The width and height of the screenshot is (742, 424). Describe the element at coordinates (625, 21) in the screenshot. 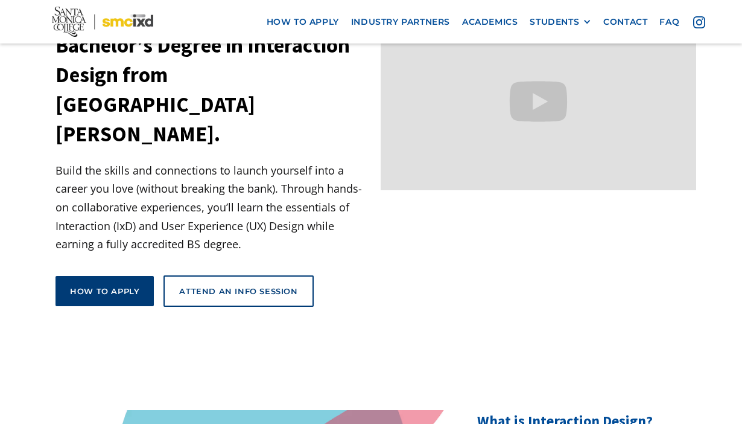

I see `a: contact` at that location.